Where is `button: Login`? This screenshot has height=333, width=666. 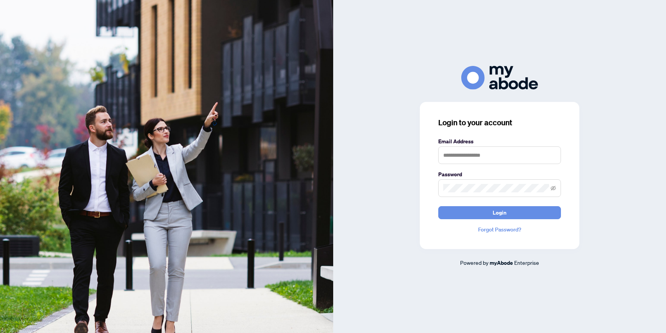
button: Login is located at coordinates (499, 213).